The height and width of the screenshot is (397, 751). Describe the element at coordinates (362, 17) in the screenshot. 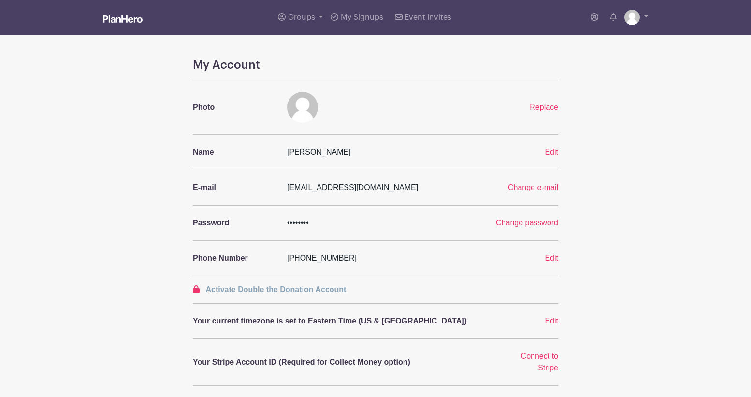

I see `span: My Signups` at that location.